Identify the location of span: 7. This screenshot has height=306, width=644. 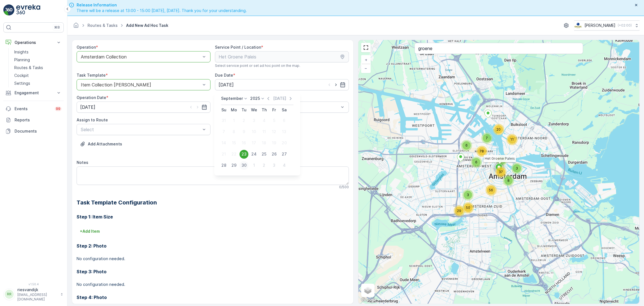
(486, 138).